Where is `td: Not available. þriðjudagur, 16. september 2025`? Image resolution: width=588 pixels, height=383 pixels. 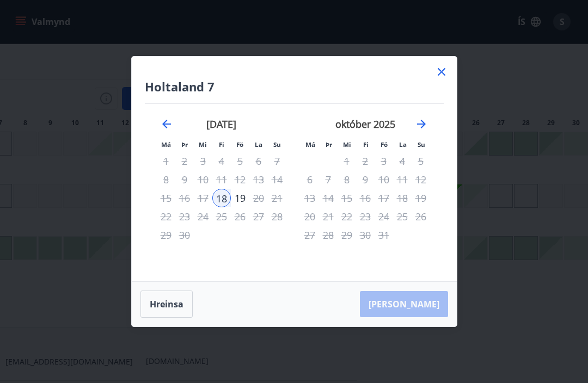 td: Not available. þriðjudagur, 16. september 2025 is located at coordinates (184, 198).